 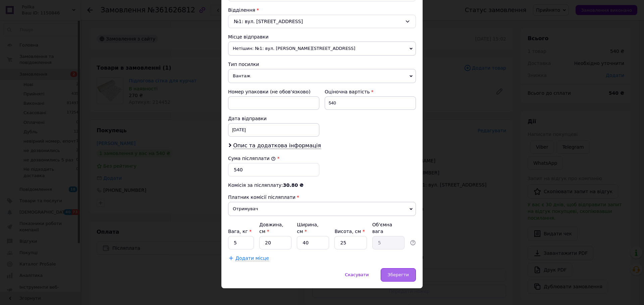 I want to click on span: Тип посилки, so click(x=243, y=64).